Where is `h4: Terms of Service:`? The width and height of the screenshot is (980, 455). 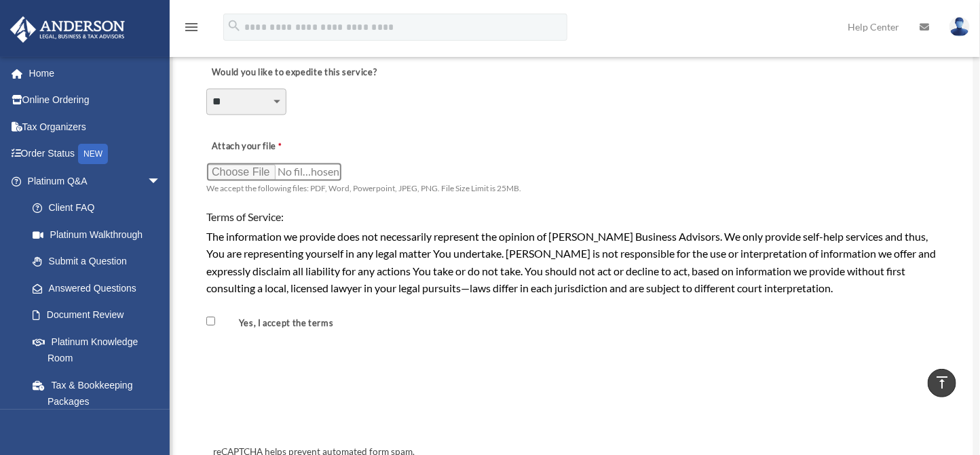
h4: Terms of Service: is located at coordinates (573, 218).